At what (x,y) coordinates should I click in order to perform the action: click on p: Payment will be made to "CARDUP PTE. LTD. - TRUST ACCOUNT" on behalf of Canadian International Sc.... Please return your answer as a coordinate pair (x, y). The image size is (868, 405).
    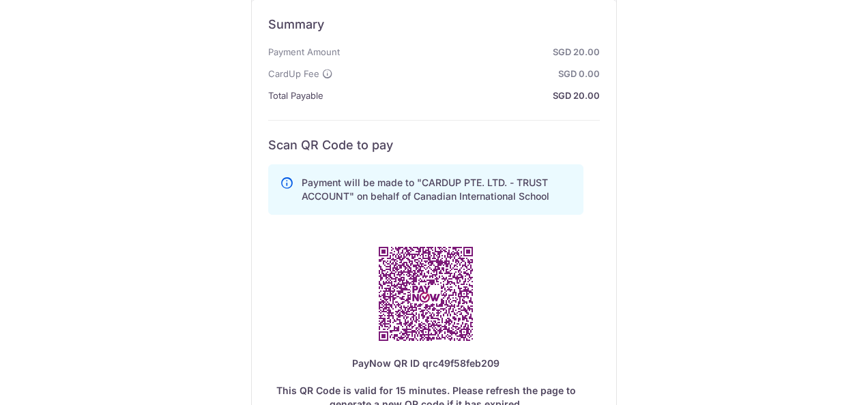
    Looking at the image, I should click on (437, 190).